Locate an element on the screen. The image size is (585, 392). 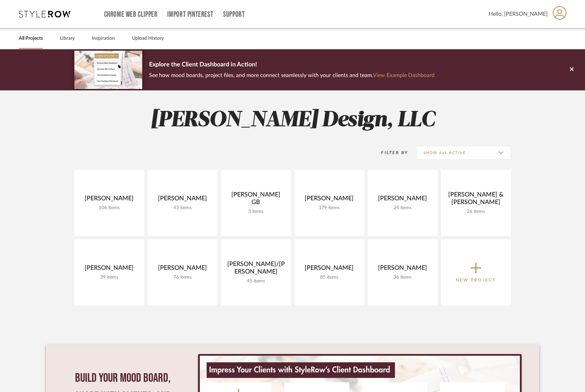
a: Chrome Web Clipper is located at coordinates (131, 14).